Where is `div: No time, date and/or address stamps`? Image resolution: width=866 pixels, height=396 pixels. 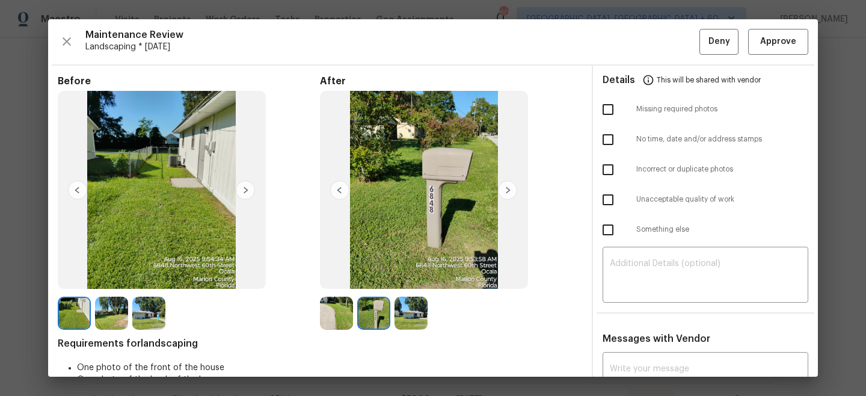
div: No time, date and/or address stamps is located at coordinates (706, 140).